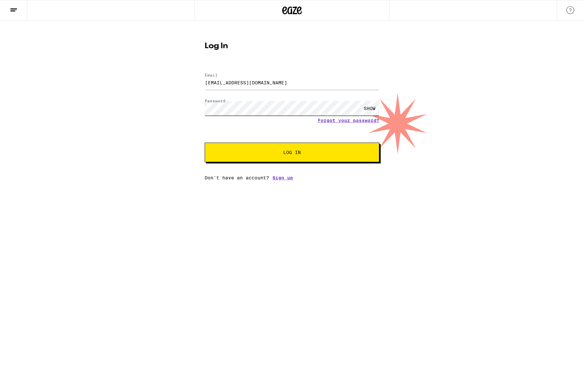  Describe the element at coordinates (292, 82) in the screenshot. I see `input: Email` at that location.